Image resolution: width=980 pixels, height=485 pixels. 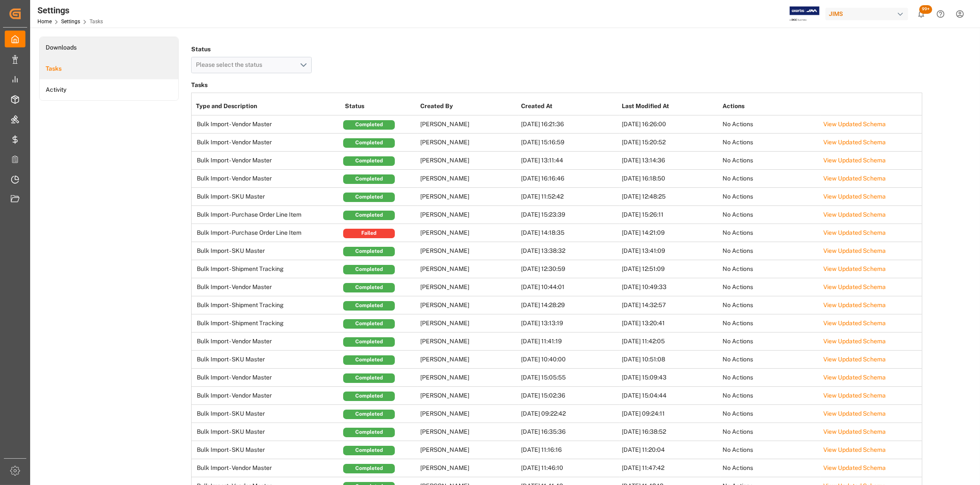 What do you see at coordinates (469, 106) in the screenshot?
I see `th: Created By` at bounding box center [469, 106].